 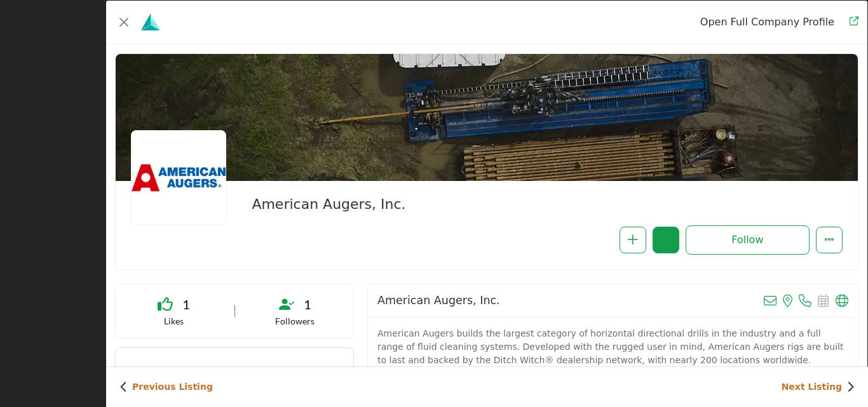 I want to click on img: Platinum Sponsors, so click(x=150, y=22).